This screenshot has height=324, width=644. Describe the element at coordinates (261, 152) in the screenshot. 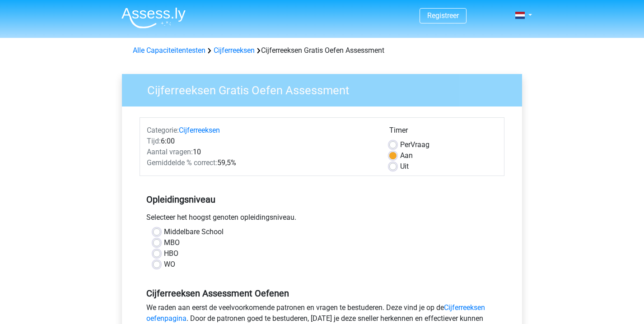

I see `div: 10` at that location.